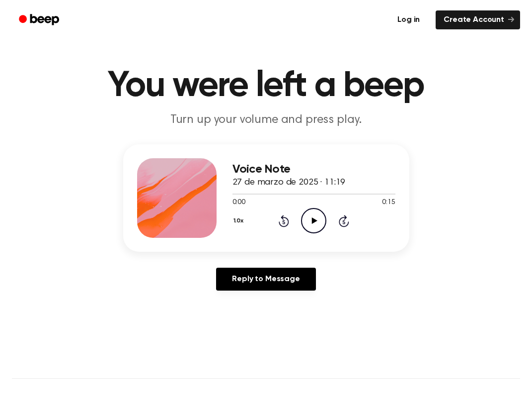 This screenshot has height=416, width=532. What do you see at coordinates (478, 20) in the screenshot?
I see `a: Create Account` at bounding box center [478, 20].